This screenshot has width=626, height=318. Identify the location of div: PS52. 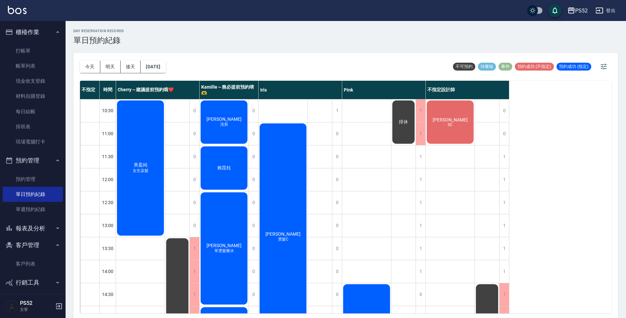
(581, 10).